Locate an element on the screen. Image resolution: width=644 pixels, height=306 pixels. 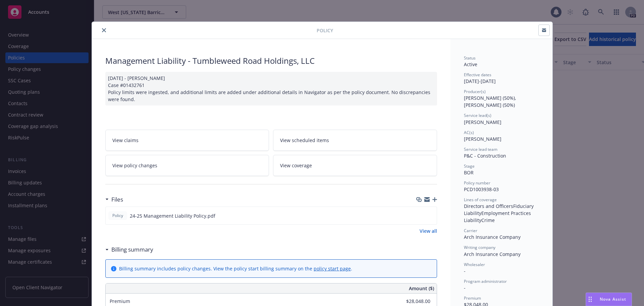
span: P&C - Construction is located at coordinates (485, 155).